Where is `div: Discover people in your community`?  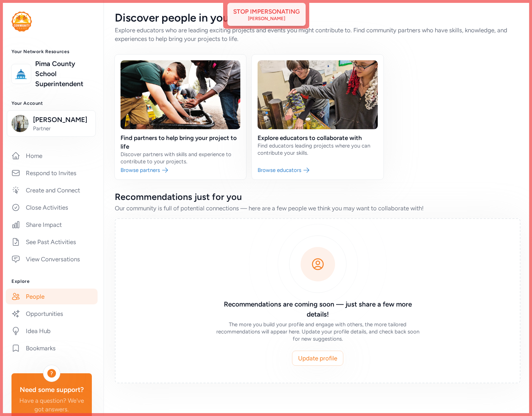
div: Discover people in your community is located at coordinates (318, 18).